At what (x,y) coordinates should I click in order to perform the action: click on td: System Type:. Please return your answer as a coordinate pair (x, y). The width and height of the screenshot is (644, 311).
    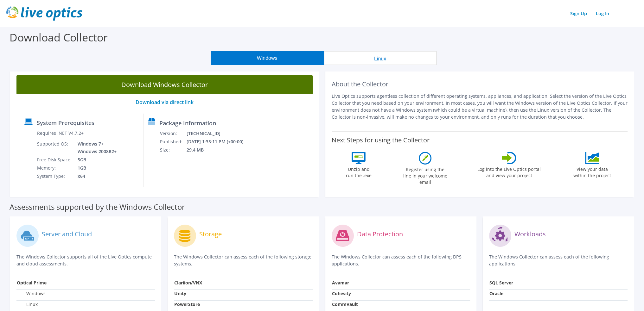
    Looking at the image, I should click on (55, 176).